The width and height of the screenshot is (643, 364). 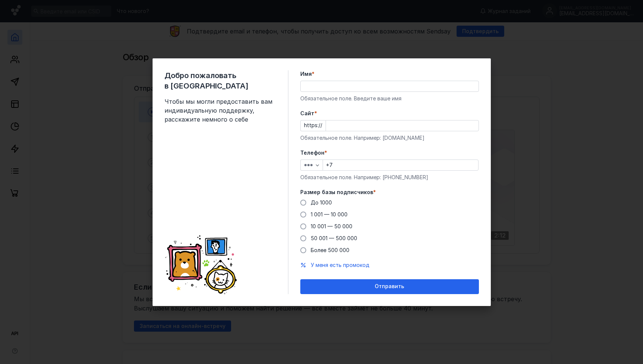 I want to click on span: Размер базы подписчиков, so click(x=337, y=192).